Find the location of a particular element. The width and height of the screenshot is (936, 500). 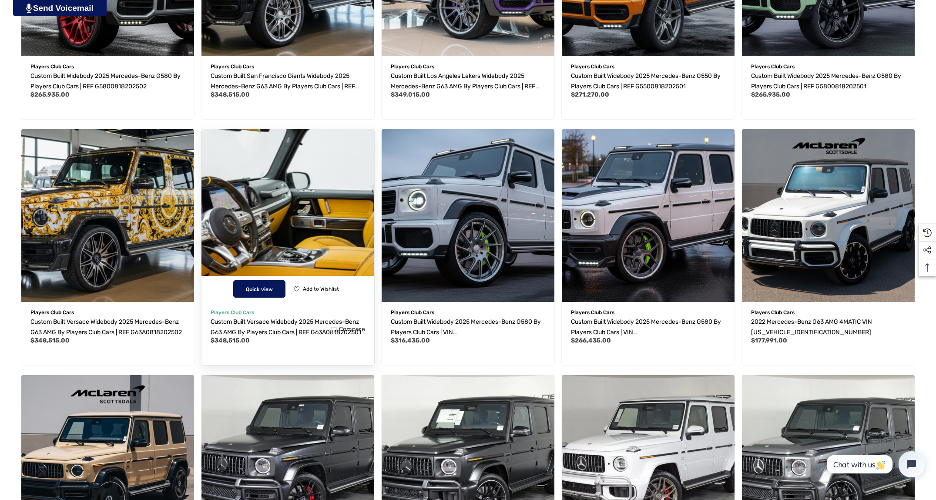

svg: Social Media is located at coordinates (928, 250).